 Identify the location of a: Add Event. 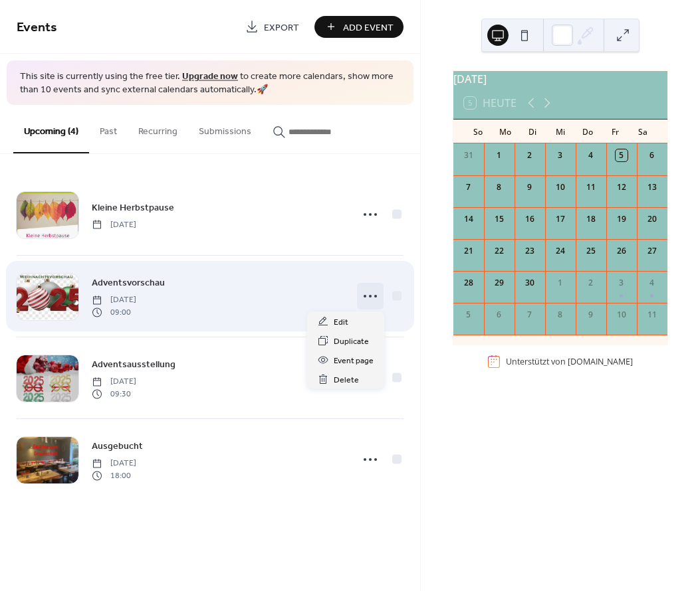
(359, 26).